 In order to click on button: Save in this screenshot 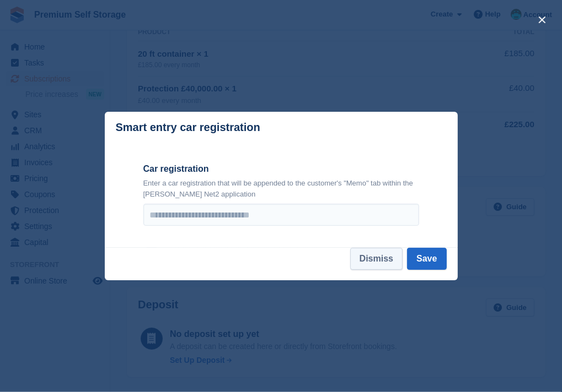, I will do `click(426, 259)`.